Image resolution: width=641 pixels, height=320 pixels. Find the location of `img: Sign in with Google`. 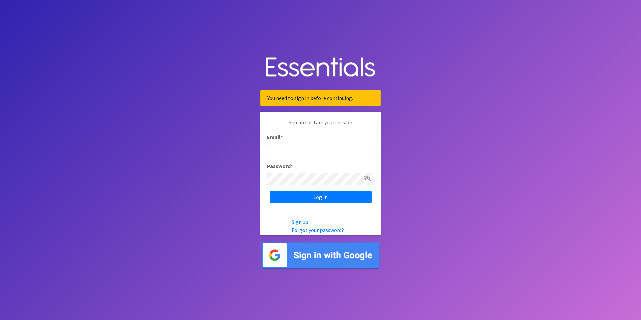

img: Sign in with Google is located at coordinates (321, 255).